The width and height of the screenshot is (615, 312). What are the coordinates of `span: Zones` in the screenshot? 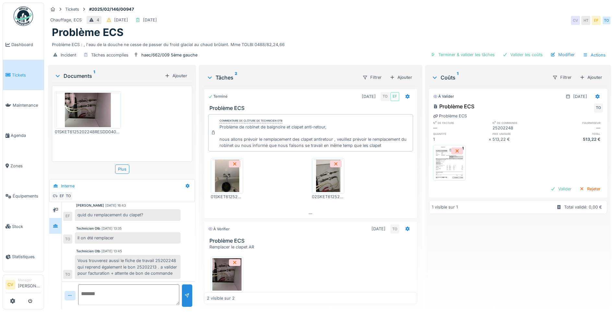 It's located at (26, 166).